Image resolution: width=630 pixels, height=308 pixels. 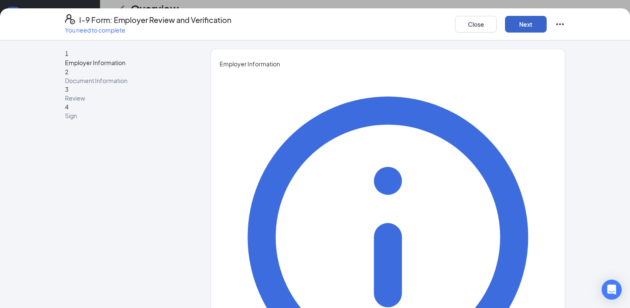 What do you see at coordinates (67, 107) in the screenshot?
I see `span: 4` at bounding box center [67, 107].